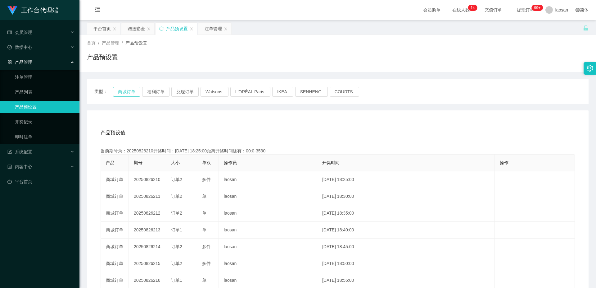 Image resolution: width=596 pixels, height=288 pixels. What do you see at coordinates (472, 8) in the screenshot?
I see `p: 1` at bounding box center [472, 8].